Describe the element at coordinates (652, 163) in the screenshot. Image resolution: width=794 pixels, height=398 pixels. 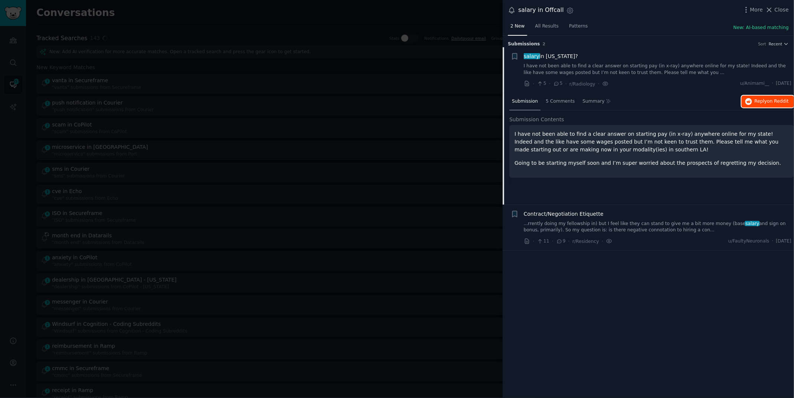
I see `p: Going to be starting myself soon and I’m super worried about the prospects of regretting my decis...` at that location.